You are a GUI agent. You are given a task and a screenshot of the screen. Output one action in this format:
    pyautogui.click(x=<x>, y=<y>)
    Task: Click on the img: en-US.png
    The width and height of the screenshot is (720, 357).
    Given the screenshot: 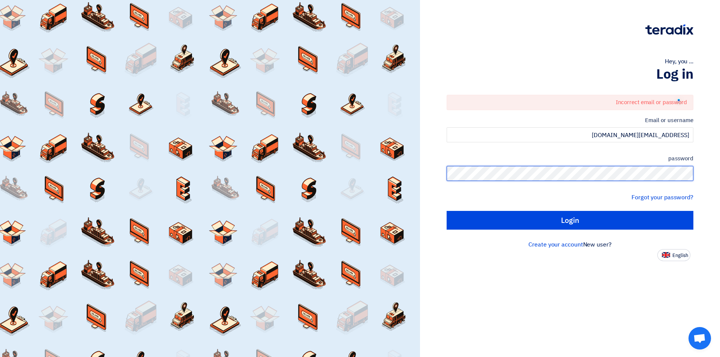 What is the action you would take?
    pyautogui.click(x=666, y=255)
    